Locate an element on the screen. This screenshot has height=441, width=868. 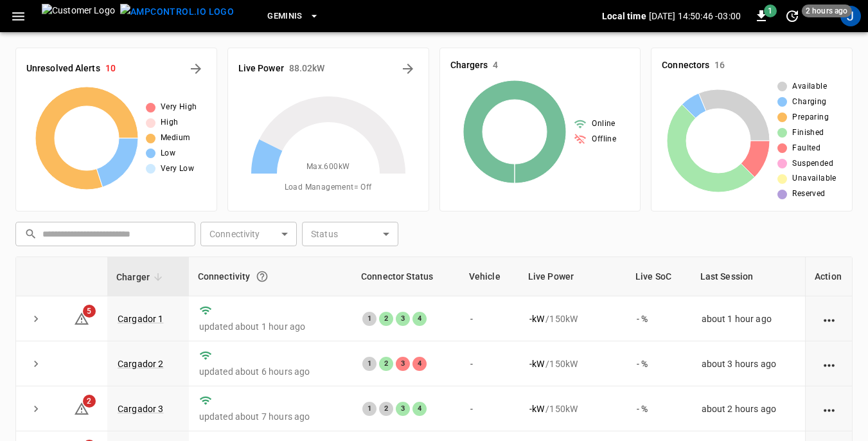
span: Online is located at coordinates (603, 124).